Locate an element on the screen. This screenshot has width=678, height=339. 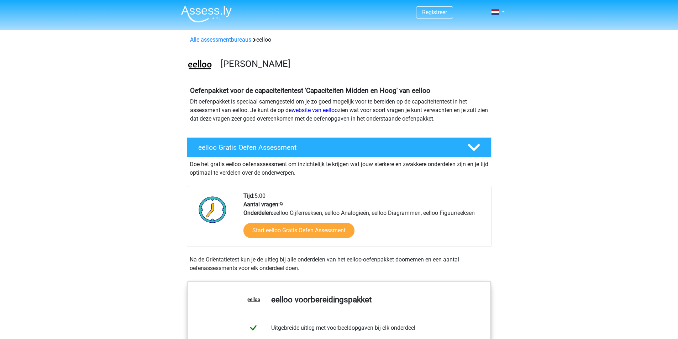
a: website van eelloo is located at coordinates (315, 110).